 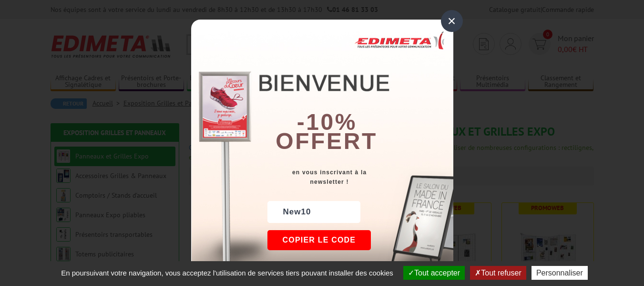 I want to click on span: En poursuivant votre navigation, vous acceptez l'utilisation de services tiers pouvant installer ..., so click(x=227, y=273).